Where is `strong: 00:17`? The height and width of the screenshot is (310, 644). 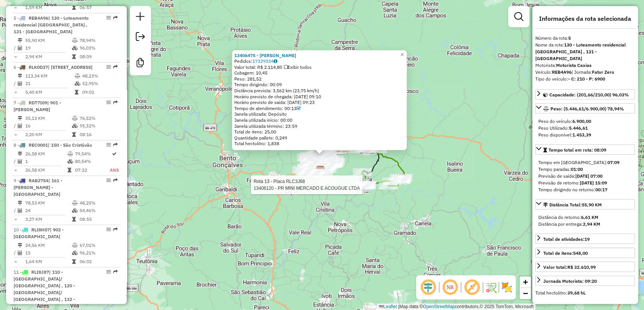 strong: 00:17 is located at coordinates (601, 189).